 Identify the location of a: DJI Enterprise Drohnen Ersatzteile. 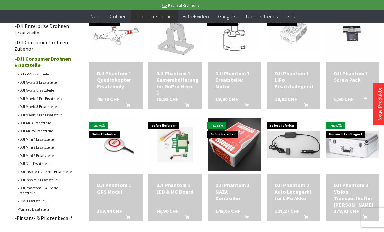
(44, 29).